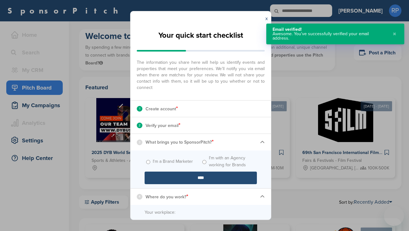 The height and width of the screenshot is (231, 409). I want to click on div: 2, so click(140, 125).